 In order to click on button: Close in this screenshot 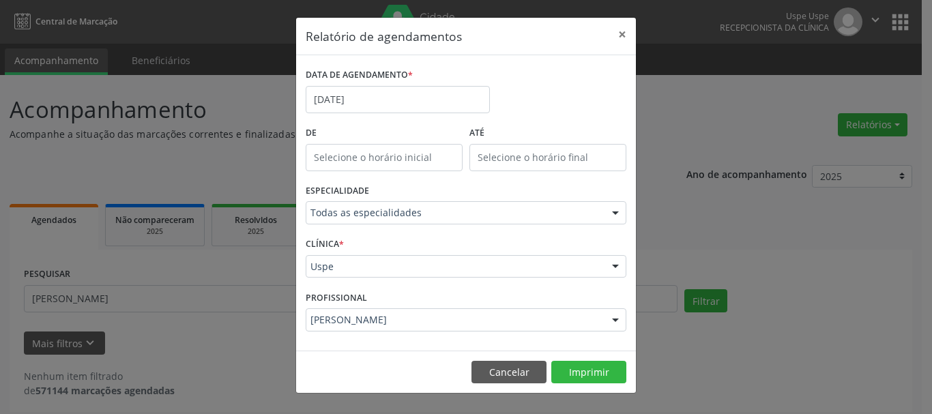, I will do `click(622, 34)`.